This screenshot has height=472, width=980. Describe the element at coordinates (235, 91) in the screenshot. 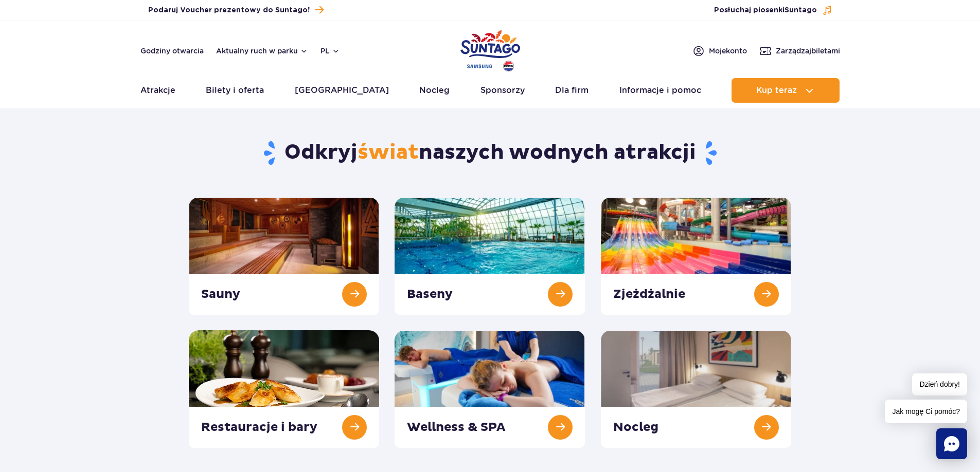

I see `a: Bilety i oferta` at that location.